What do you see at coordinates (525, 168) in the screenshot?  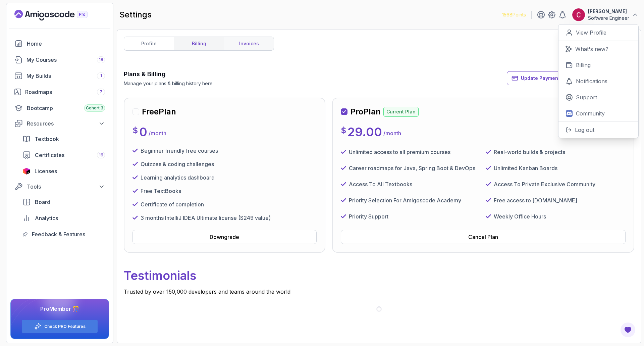 I see `p: Unlimited Kanban Boards` at bounding box center [525, 168].